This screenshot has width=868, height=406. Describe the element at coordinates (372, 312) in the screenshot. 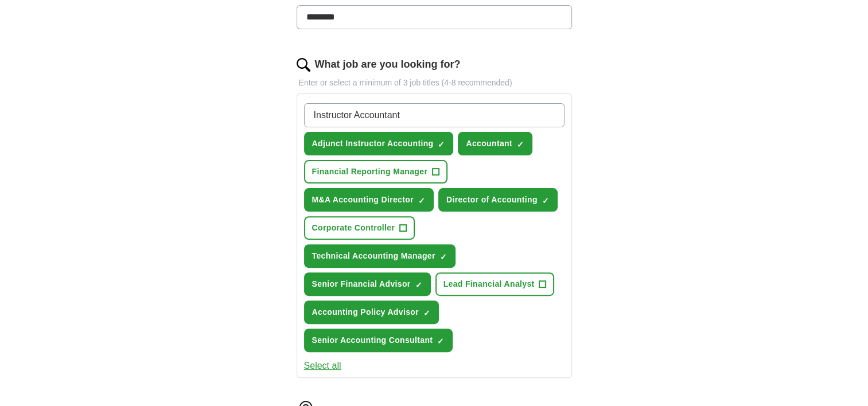

I see `button: Accounting Policy Advisor✓` at that location.